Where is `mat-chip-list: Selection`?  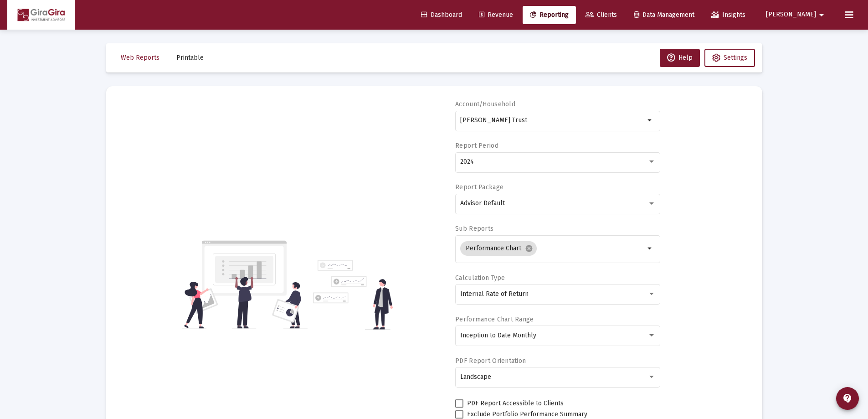 mat-chip-list: Selection is located at coordinates (552, 248).